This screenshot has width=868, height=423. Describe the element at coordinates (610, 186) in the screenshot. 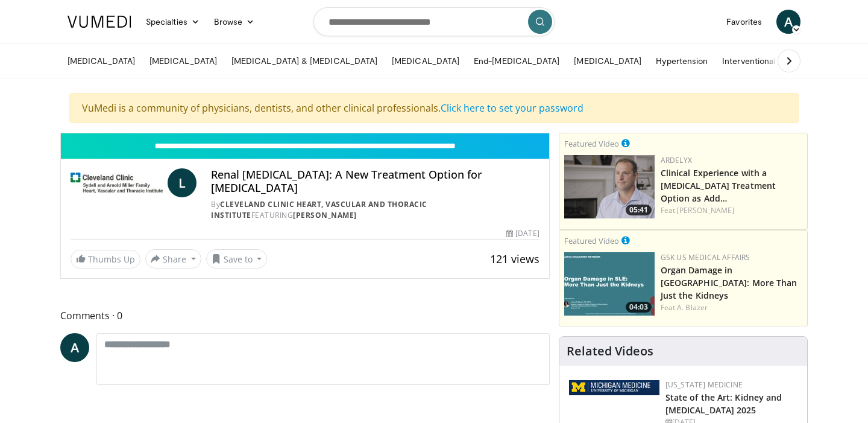

I see `img: 936b65e8-beaf-482e-be8f-62eeafe87c20.png.150x105_q85_crop-smart_upscale.png` at that location.